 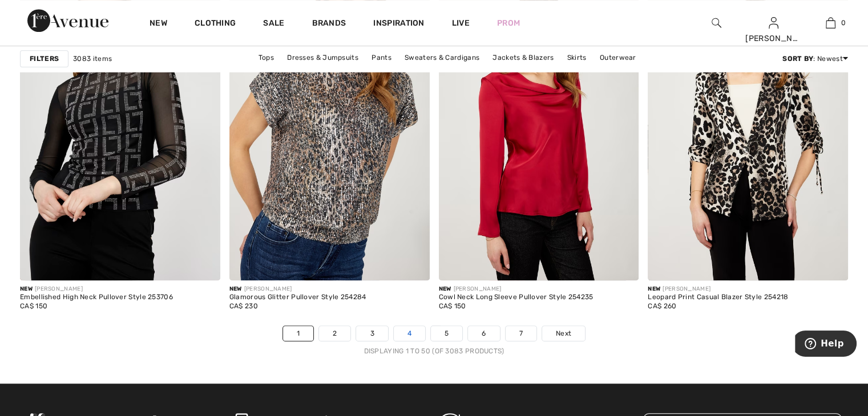 What do you see at coordinates (798, 59) in the screenshot?
I see `strong: Sort By` at bounding box center [798, 59].